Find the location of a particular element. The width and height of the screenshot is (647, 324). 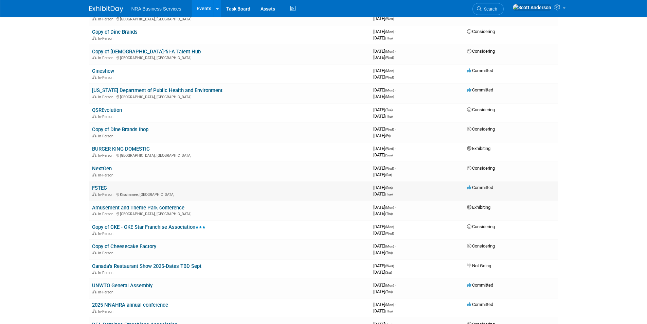

img: Scott Anderson is located at coordinates (532, 7).